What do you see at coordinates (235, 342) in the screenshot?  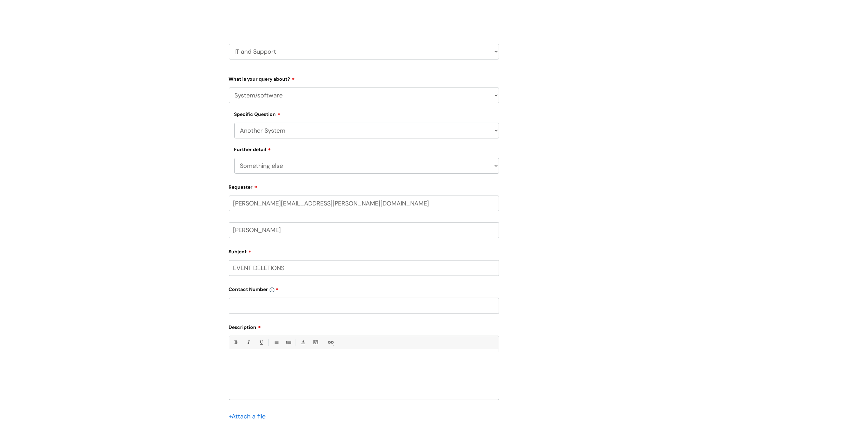 I see `a: Bold (Ctrl-B)` at bounding box center [235, 342].